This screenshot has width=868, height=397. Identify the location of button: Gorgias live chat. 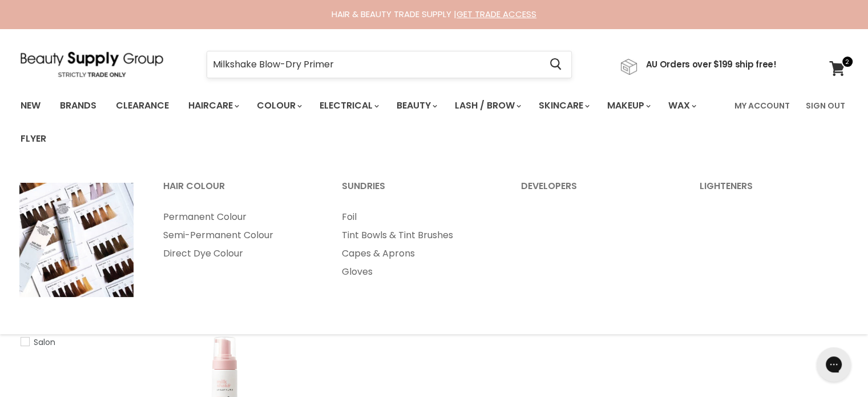
(23, 21).